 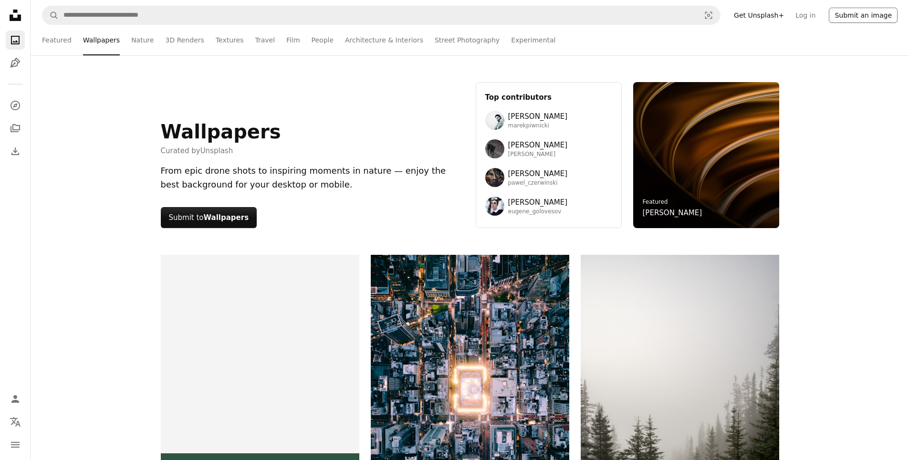 What do you see at coordinates (221, 151) in the screenshot?
I see `span: Curated by` at bounding box center [221, 151].